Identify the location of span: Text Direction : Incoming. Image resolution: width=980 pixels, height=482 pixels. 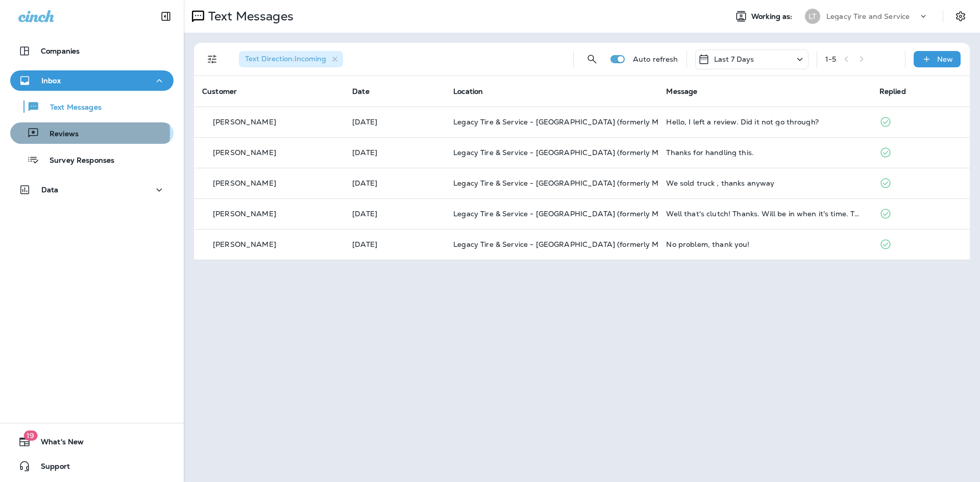
(286, 59).